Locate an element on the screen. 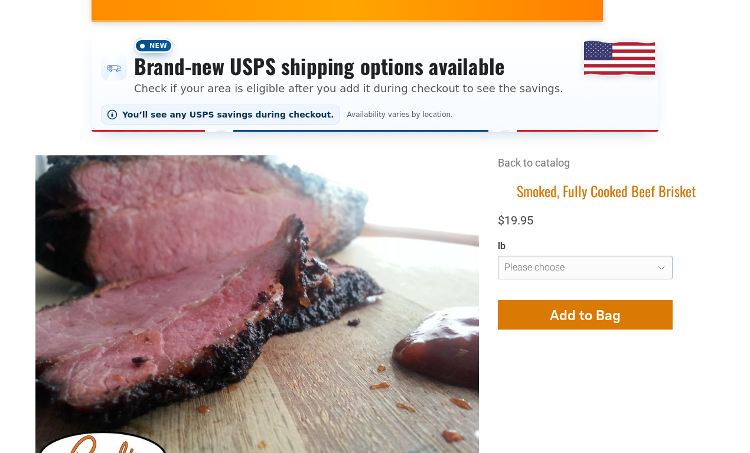  button: Add to Bag is located at coordinates (586, 315).